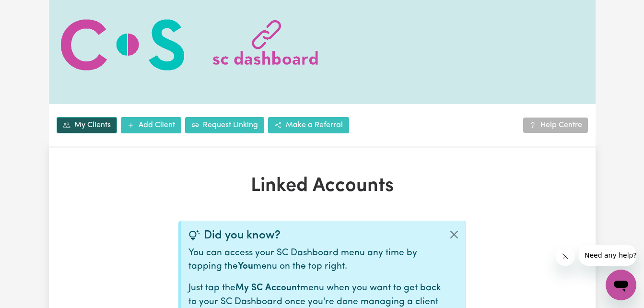 The width and height of the screenshot is (644, 308). I want to click on a: Request Linking, so click(224, 125).